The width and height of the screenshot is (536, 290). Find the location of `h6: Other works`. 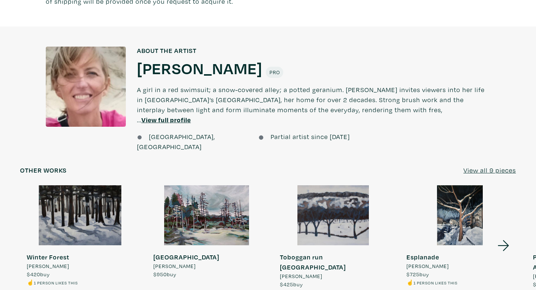

h6: Other works is located at coordinates (43, 170).